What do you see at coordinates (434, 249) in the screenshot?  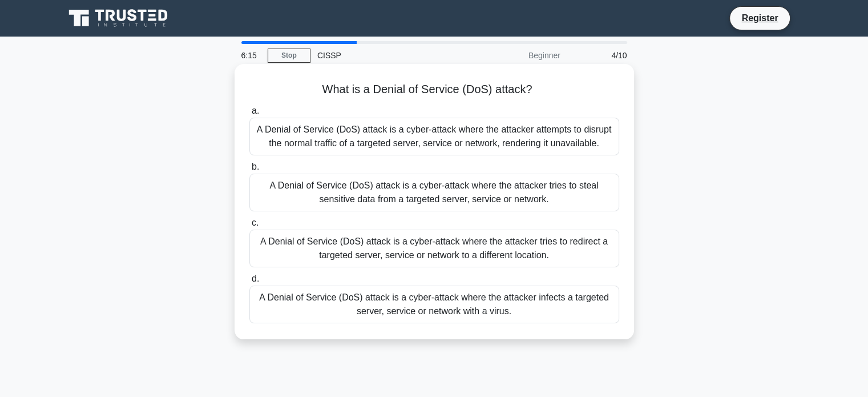 I see `div: A Denial of Service (DoS) attack is a cyber-attack where the attacker tries to redirect a targete...` at bounding box center [434, 249].